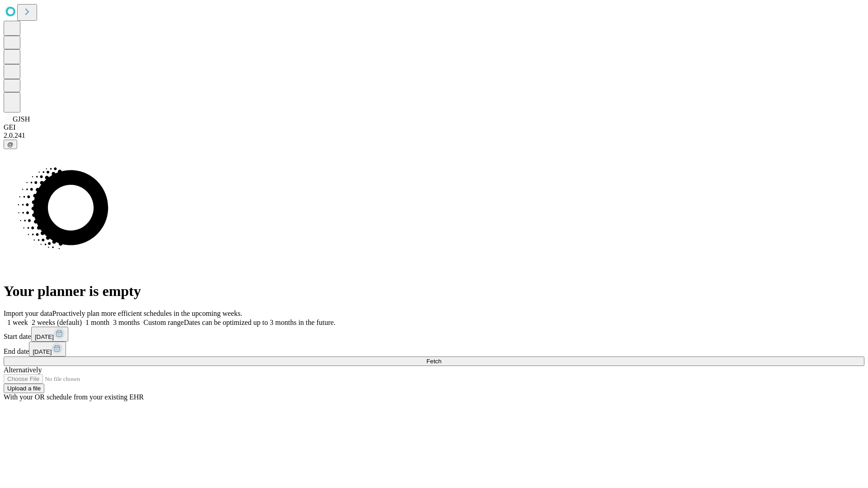 This screenshot has height=488, width=868. I want to click on span: 3 months, so click(126, 323).